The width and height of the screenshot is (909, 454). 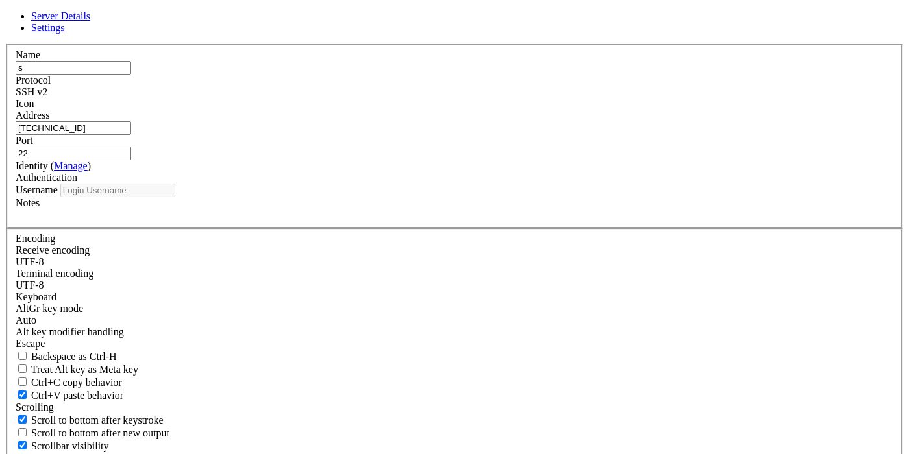 I want to click on span: Backspace as Ctrl-H, so click(x=74, y=356).